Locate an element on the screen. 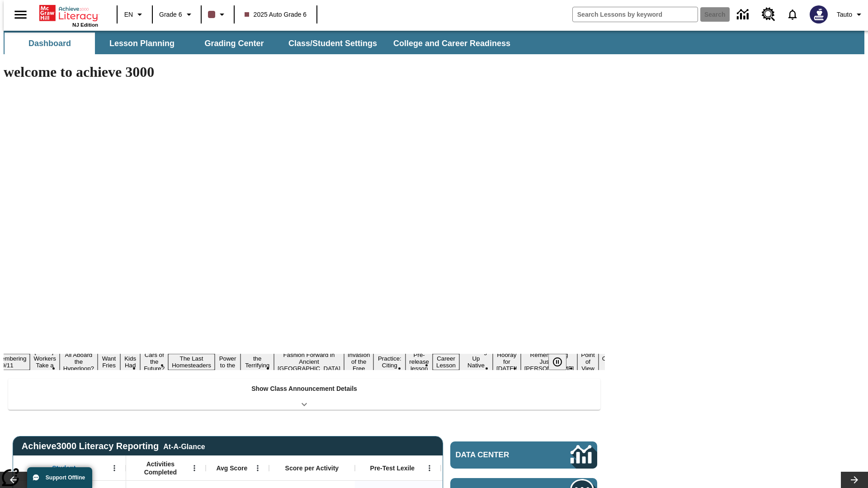 This screenshot has width=868, height=488. span: NJ Edition is located at coordinates (85, 25).